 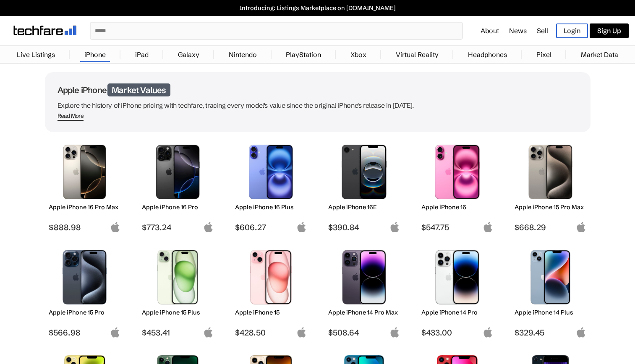 I want to click on h2: Apple iPhone 15 Pro Max, so click(x=550, y=207).